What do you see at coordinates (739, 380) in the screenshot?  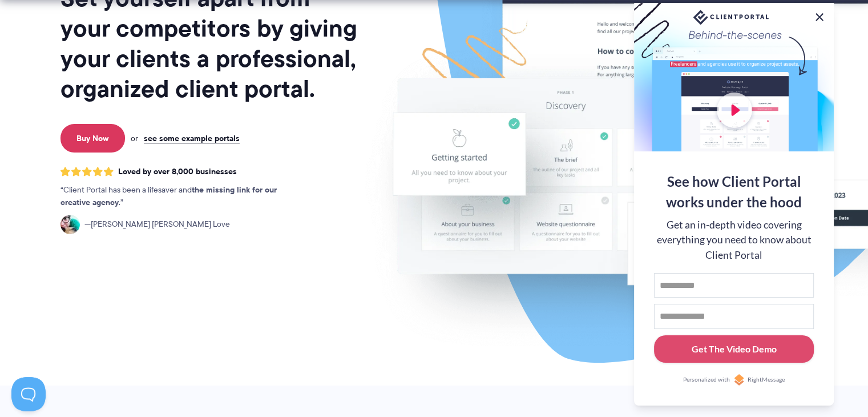 I see `img: Personalized with RightMessage` at bounding box center [739, 380].